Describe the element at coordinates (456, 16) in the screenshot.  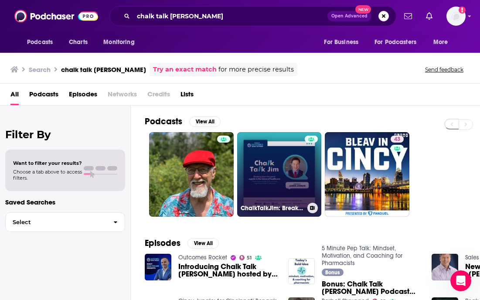
I see `img: User Profile` at that location.